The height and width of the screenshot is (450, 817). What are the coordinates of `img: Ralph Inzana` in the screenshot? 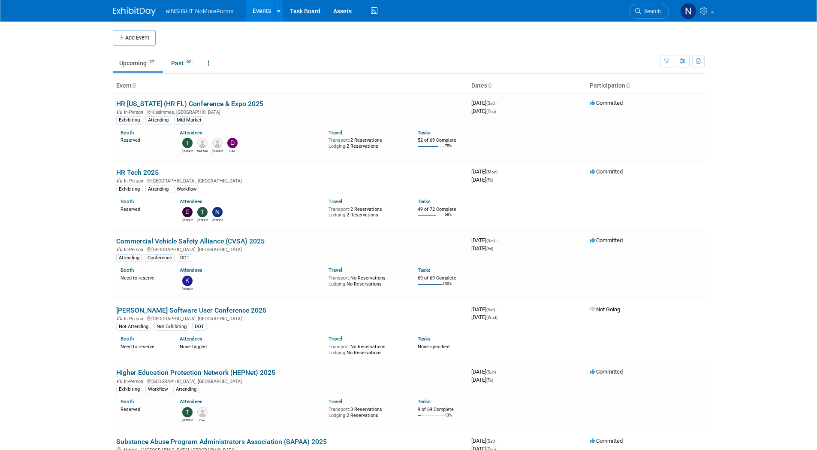 It's located at (218, 143).